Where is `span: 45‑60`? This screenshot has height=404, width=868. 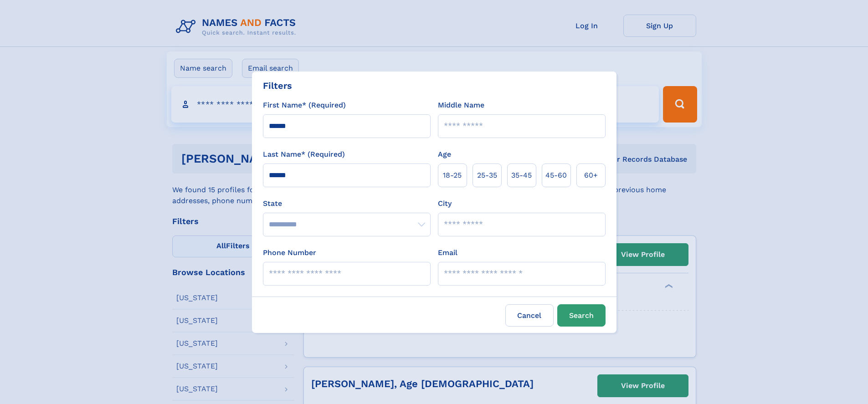
span: 45‑60 is located at coordinates (556, 175).